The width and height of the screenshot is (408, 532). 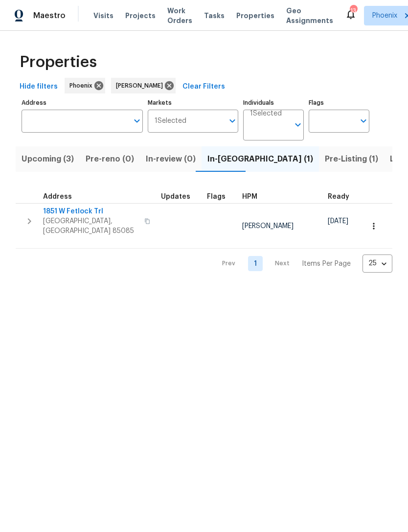 I want to click on span: Projects, so click(x=140, y=16).